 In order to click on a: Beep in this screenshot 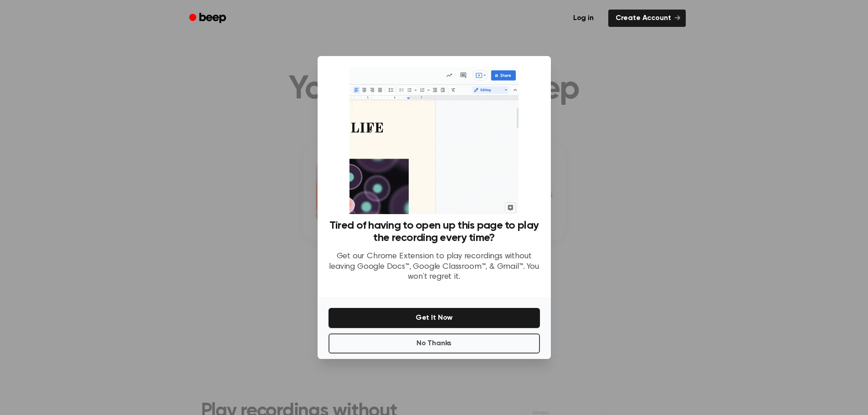, I will do `click(208, 19)`.